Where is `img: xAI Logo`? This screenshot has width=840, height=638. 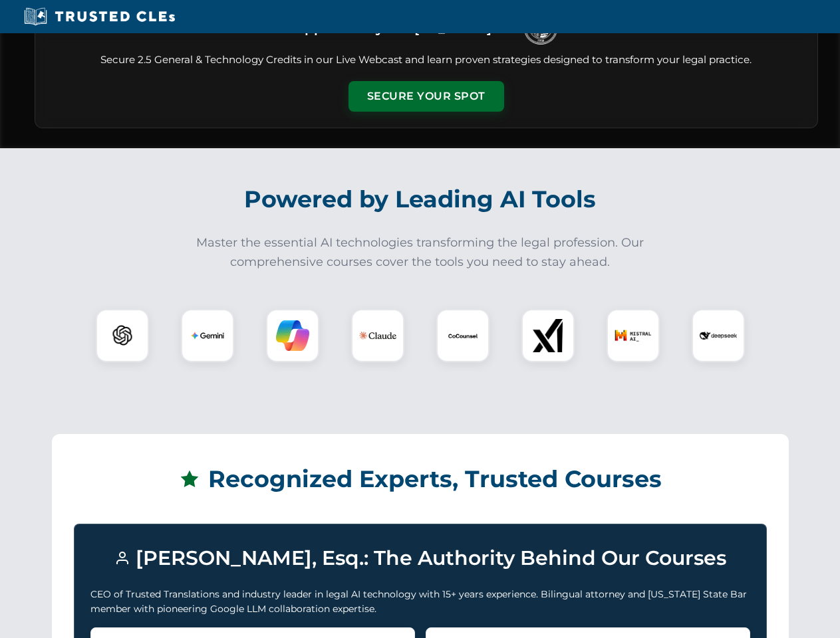
img: xAI Logo is located at coordinates (548, 335).